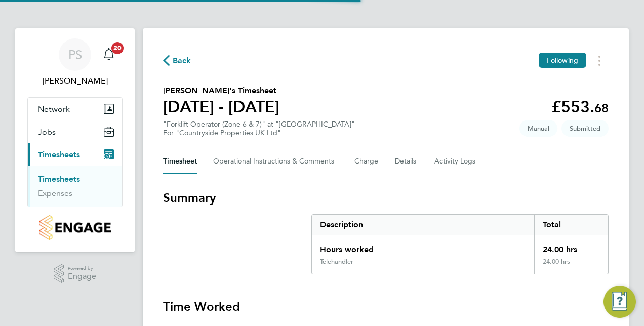 The width and height of the screenshot is (644, 326). What do you see at coordinates (75, 109) in the screenshot?
I see `button: Network` at bounding box center [75, 109].